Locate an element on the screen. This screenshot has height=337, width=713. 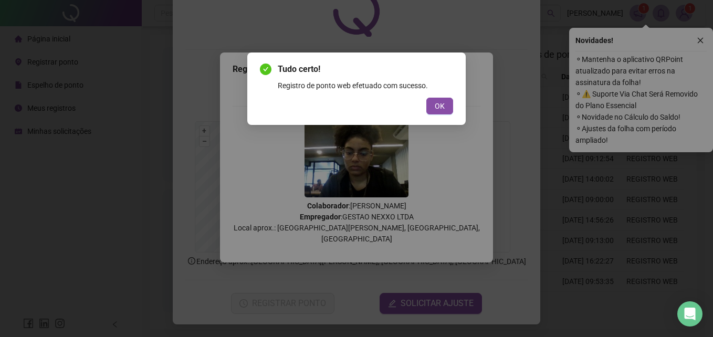
span: OK is located at coordinates (440, 106).